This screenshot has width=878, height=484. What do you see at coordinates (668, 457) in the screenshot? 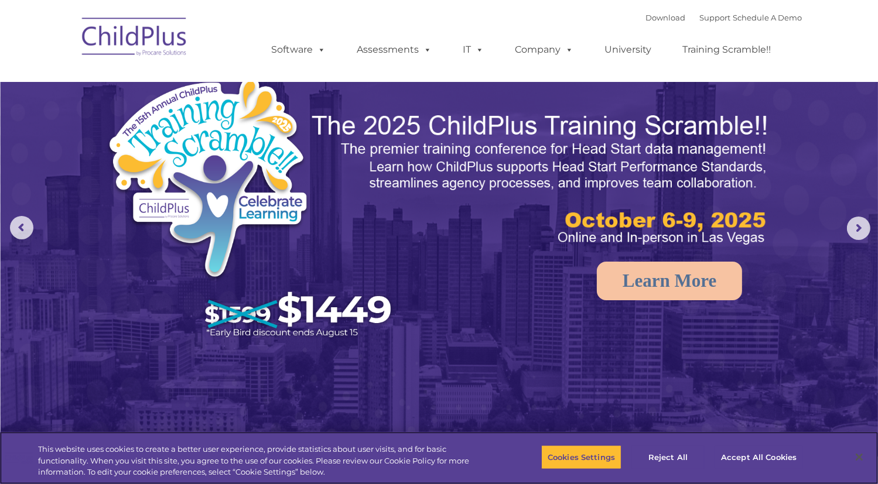
I see `button: Reject All` at bounding box center [668, 457].